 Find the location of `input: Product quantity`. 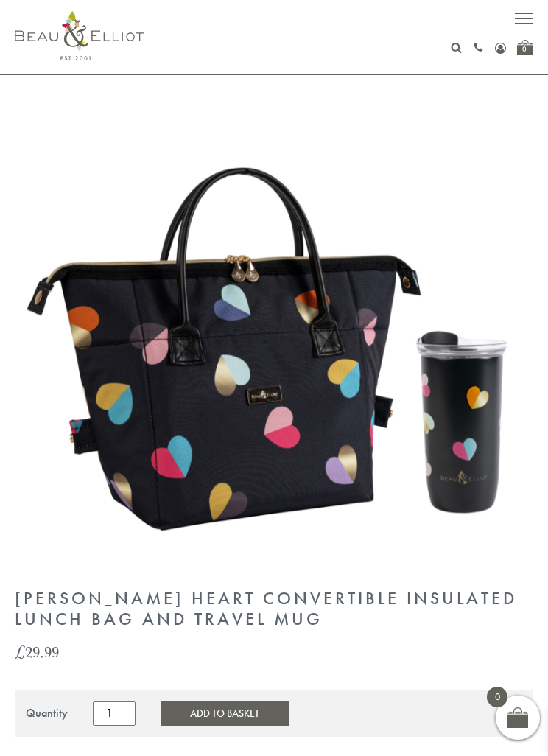

input: Product quantity is located at coordinates (114, 713).